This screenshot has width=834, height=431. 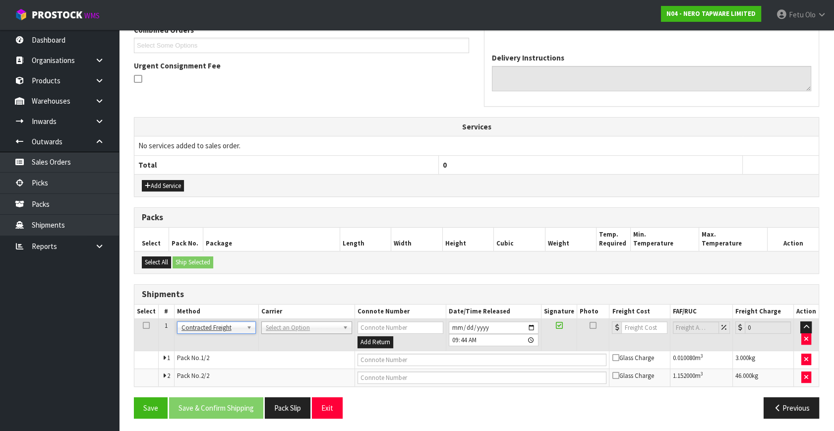 I want to click on span: Contracted Freight, so click(x=212, y=328).